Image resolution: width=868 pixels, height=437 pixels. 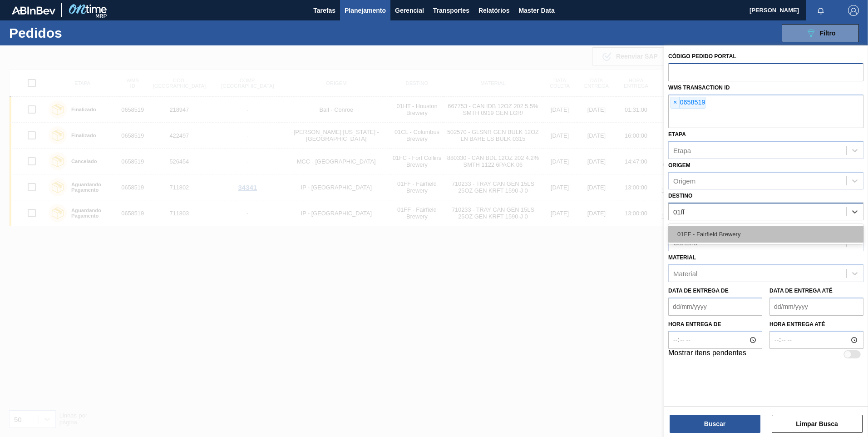 I want to click on span: Gerencial, so click(x=410, y=11).